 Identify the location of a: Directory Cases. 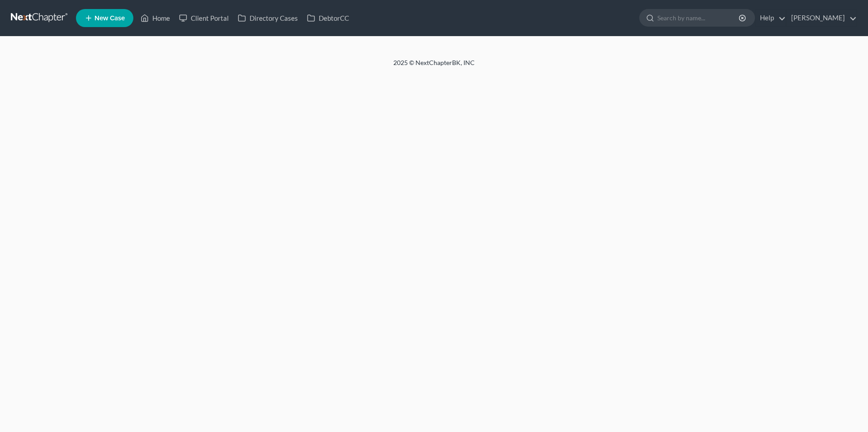
(267, 18).